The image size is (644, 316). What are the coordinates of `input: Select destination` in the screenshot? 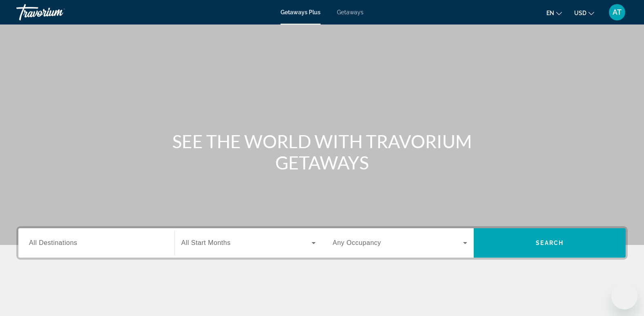 It's located at (96, 244).